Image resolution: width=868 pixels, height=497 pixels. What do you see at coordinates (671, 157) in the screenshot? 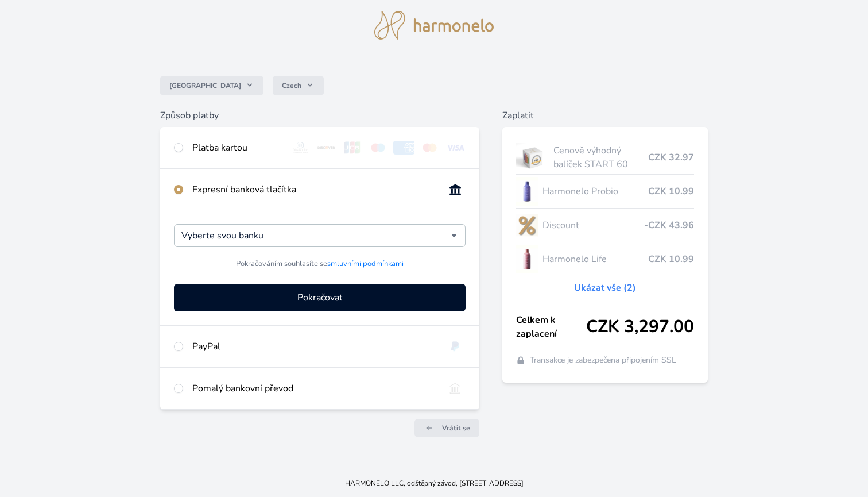
I see `span: CZK 32.97` at bounding box center [671, 157].